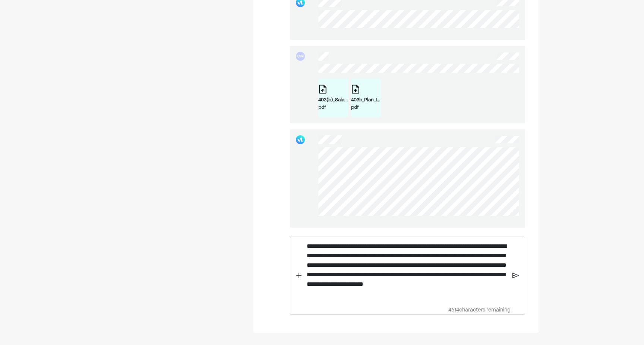 The height and width of the screenshot is (345, 644). What do you see at coordinates (300, 56) in the screenshot?
I see `div: CM` at bounding box center [300, 56].